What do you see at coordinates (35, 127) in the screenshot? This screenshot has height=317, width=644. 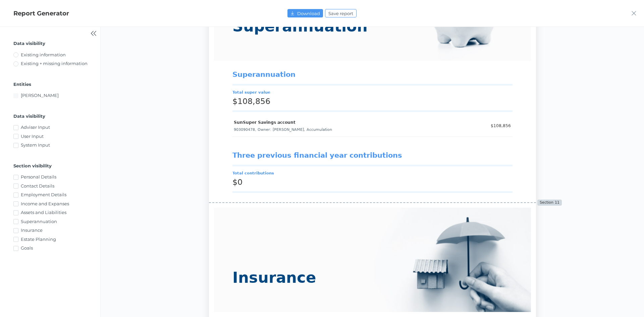 I see `span: Adviser Input` at bounding box center [35, 127].